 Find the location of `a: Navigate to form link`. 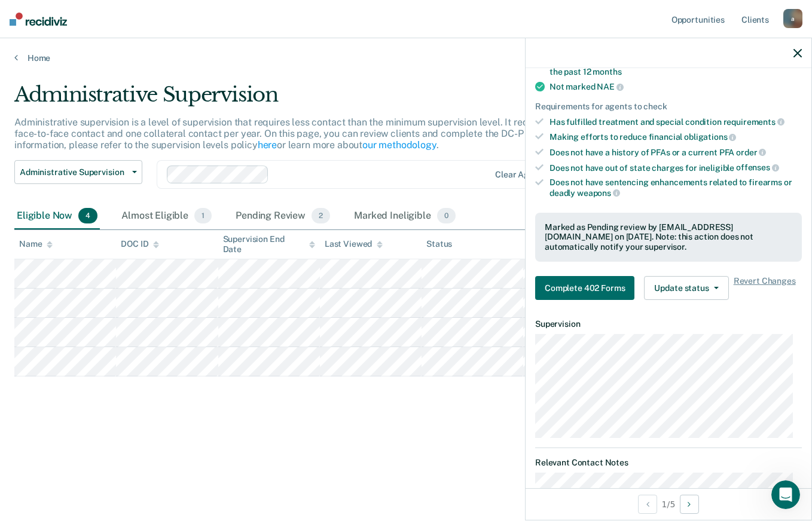

a: Navigate to form link is located at coordinates (587, 288).